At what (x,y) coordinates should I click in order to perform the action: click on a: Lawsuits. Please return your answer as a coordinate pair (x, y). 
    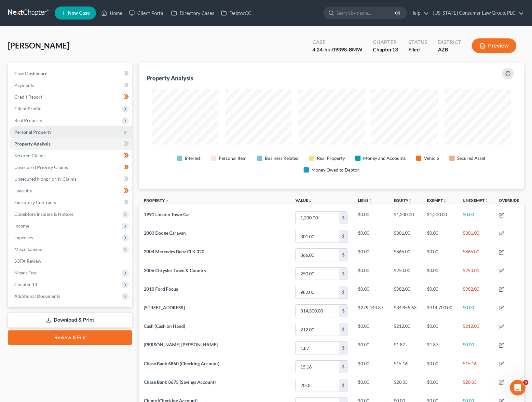
    Looking at the image, I should click on (71, 191).